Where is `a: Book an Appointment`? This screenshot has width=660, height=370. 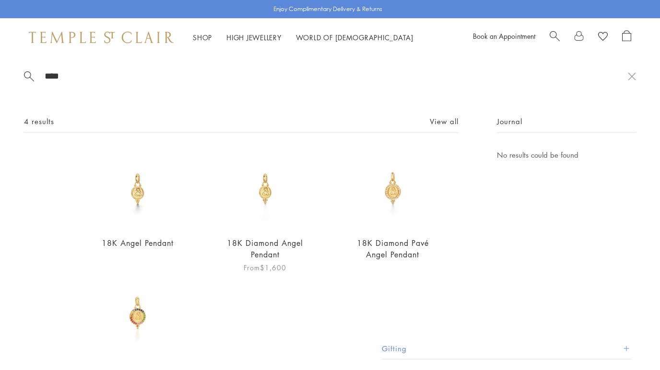 a: Book an Appointment is located at coordinates (504, 36).